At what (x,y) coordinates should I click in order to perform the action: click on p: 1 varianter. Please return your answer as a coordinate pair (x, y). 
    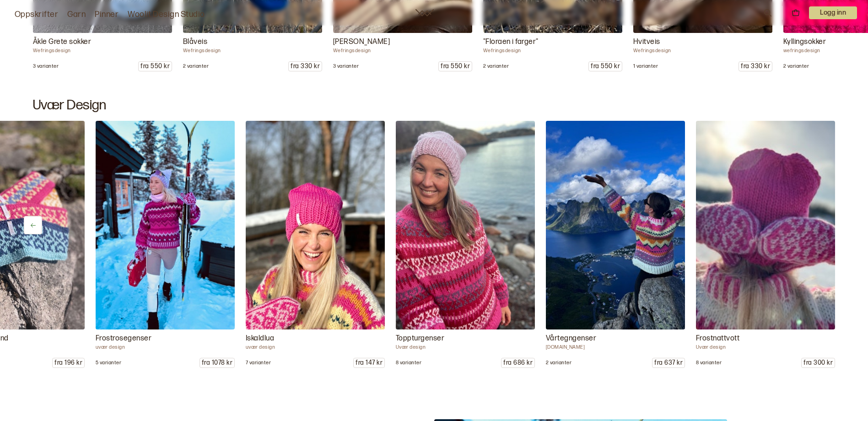
    Looking at the image, I should click on (646, 67).